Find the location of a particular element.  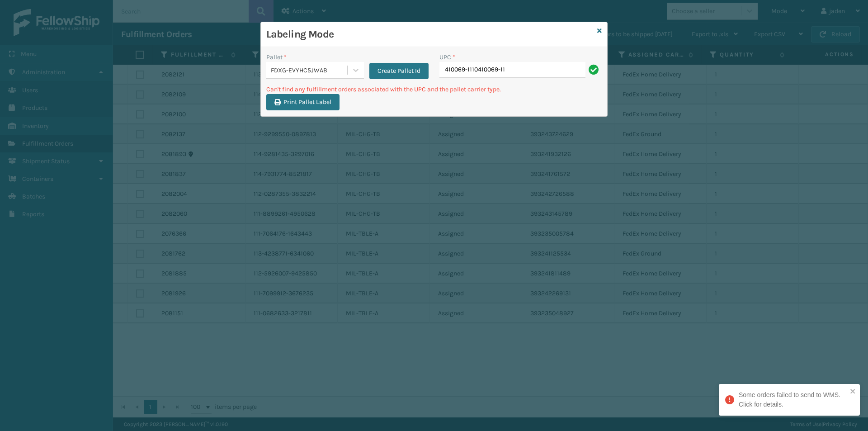

h3: Labeling Mode is located at coordinates (430, 35).